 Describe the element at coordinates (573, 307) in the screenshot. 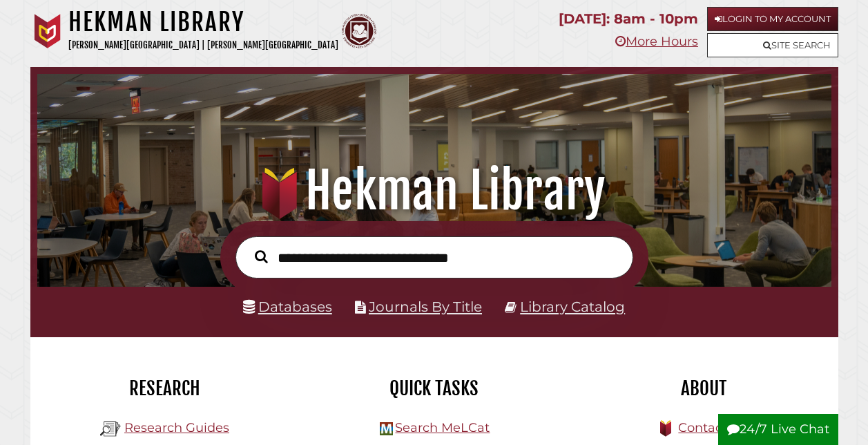

I see `a: Library Catalog` at that location.